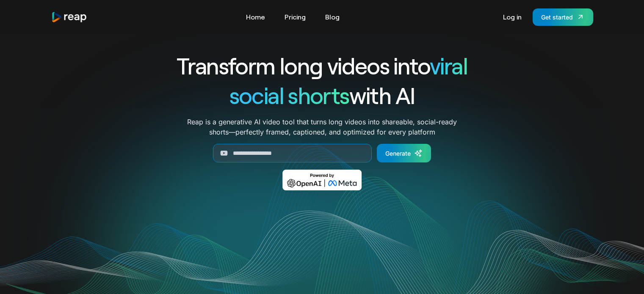 The height and width of the screenshot is (294, 644). Describe the element at coordinates (333, 17) in the screenshot. I see `a: Blog` at that location.